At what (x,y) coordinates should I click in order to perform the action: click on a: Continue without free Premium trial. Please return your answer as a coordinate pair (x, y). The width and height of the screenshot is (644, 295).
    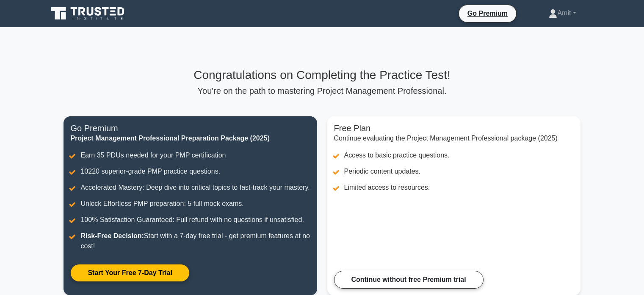
    Looking at the image, I should click on (409, 279).